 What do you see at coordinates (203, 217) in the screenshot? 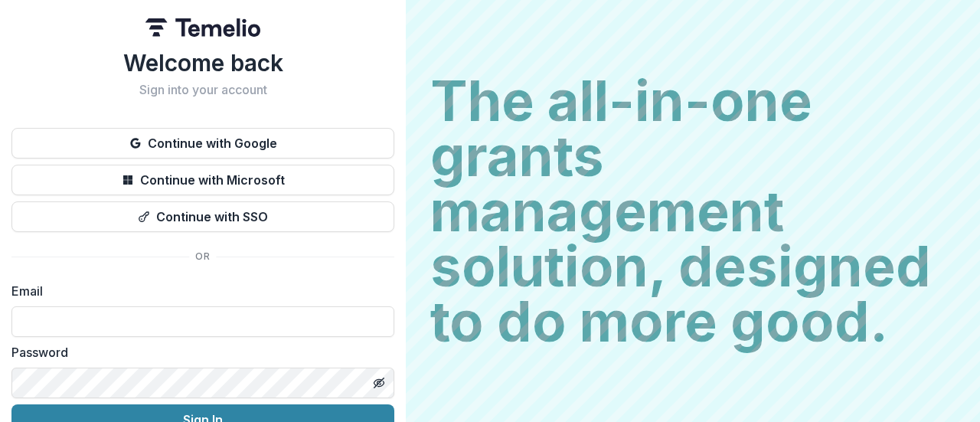
I see `button: Continue with SSO` at bounding box center [203, 217].